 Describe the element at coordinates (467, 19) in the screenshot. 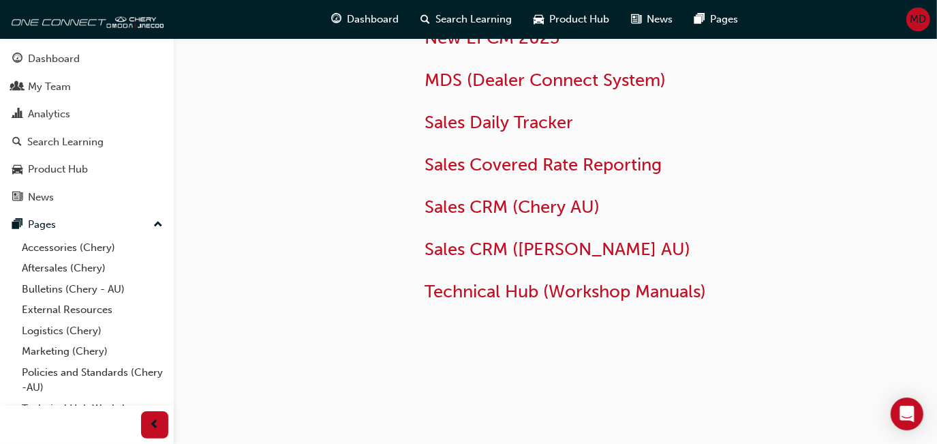

I see `a: search-iconSearch Learning` at that location.